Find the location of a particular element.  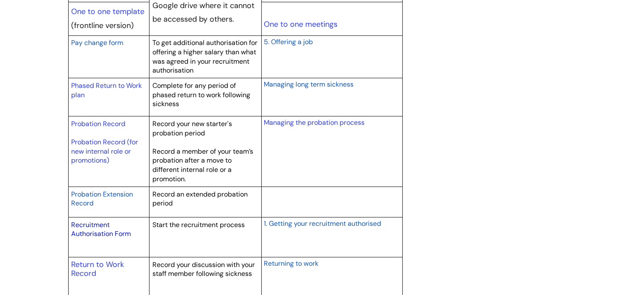

td: (frontline version) is located at coordinates (109, 19).